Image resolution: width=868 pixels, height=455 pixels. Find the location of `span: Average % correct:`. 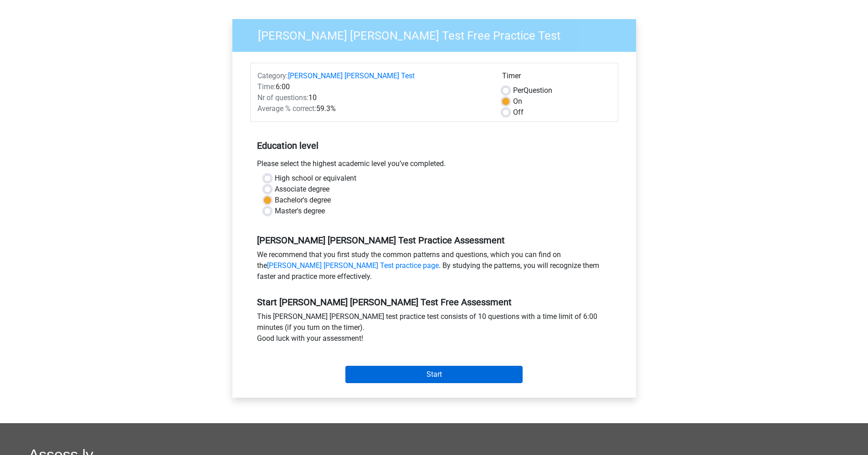

span: Average % correct: is located at coordinates (287, 109).